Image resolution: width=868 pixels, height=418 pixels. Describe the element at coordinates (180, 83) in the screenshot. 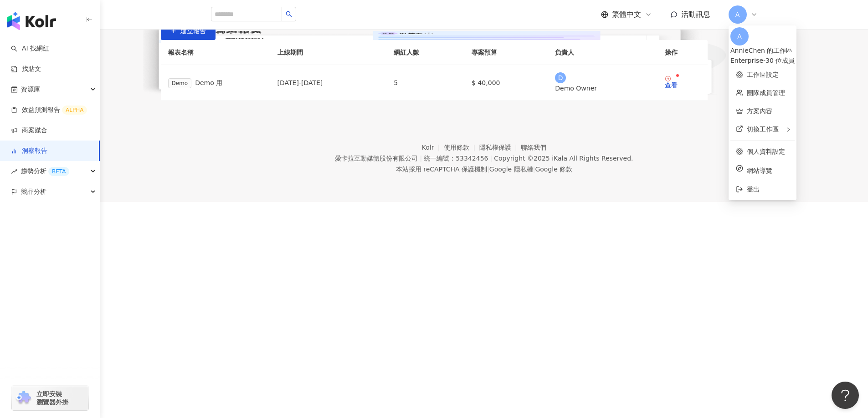

I see `span: Demo` at that location.